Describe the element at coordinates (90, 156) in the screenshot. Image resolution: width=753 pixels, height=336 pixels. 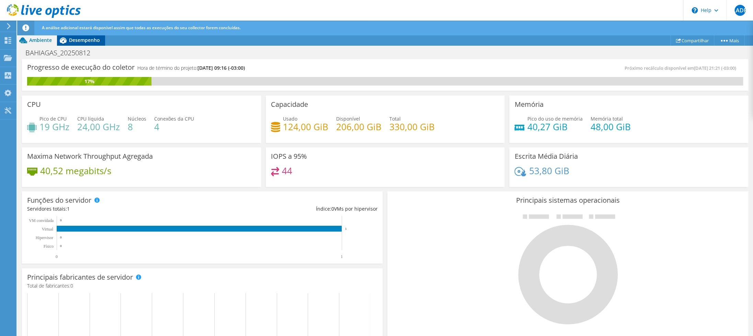
I see `h3: Maxima Network Throughput Agregada` at that location.